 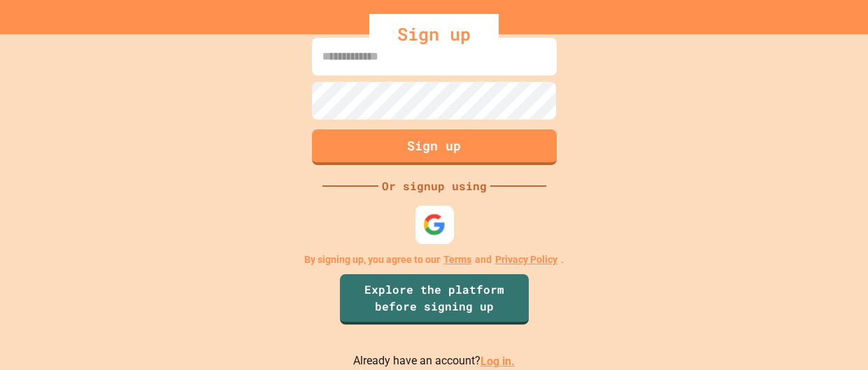 I want to click on img: google-icon.svg, so click(x=433, y=225).